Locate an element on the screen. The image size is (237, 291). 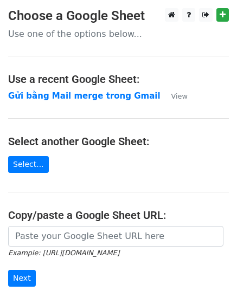
h4: Select another Google Sheet: is located at coordinates (118, 141).